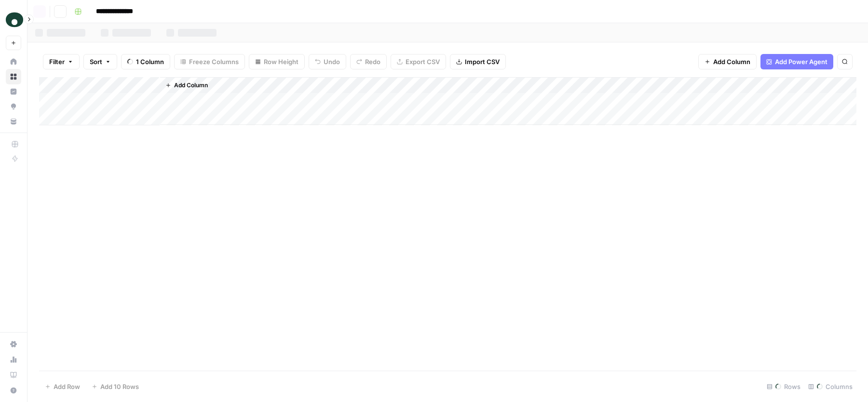 The width and height of the screenshot is (868, 402). I want to click on button: Add Row, so click(62, 386).